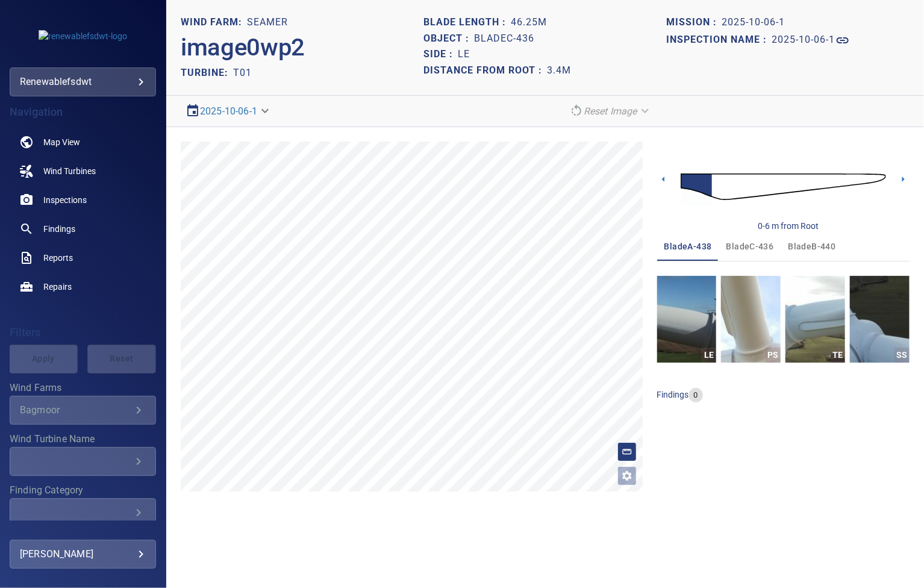 The width and height of the screenshot is (924, 588). What do you see at coordinates (694, 22) in the screenshot?
I see `h1: Mission :` at bounding box center [694, 22].